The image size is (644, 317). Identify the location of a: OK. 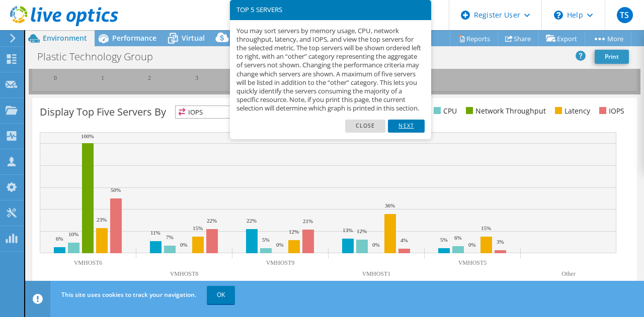
(221, 295).